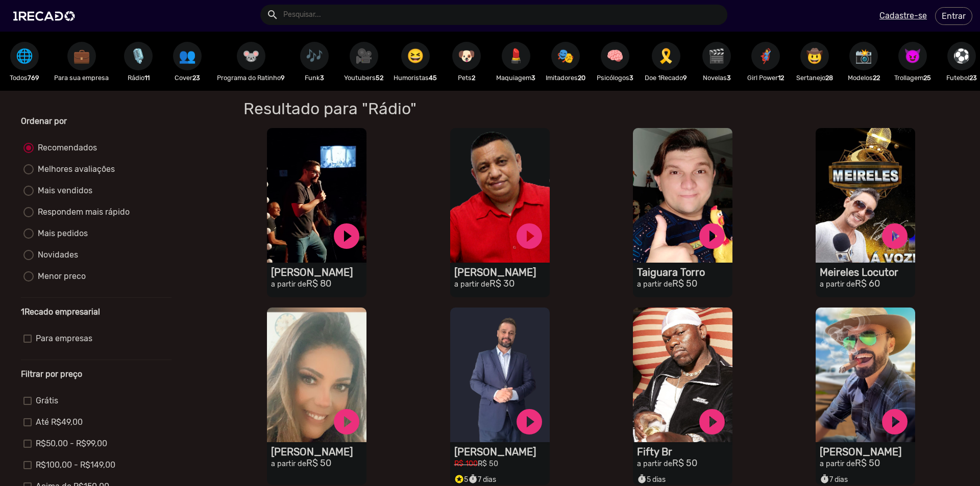 This screenshot has width=980, height=486. Describe the element at coordinates (60, 234) in the screenshot. I see `div: Mais pedidos` at that location.